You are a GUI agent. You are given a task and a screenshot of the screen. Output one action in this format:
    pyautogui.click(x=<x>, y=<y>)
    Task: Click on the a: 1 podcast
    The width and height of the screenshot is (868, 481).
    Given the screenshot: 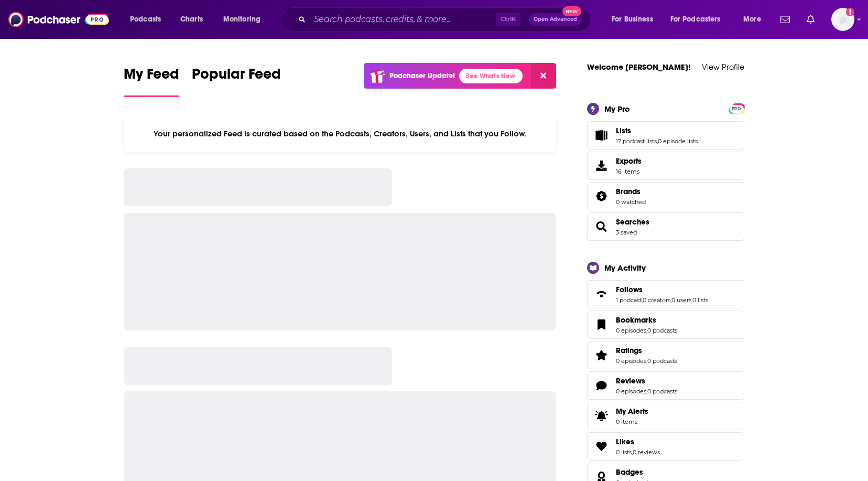 What is the action you would take?
    pyautogui.click(x=628, y=299)
    